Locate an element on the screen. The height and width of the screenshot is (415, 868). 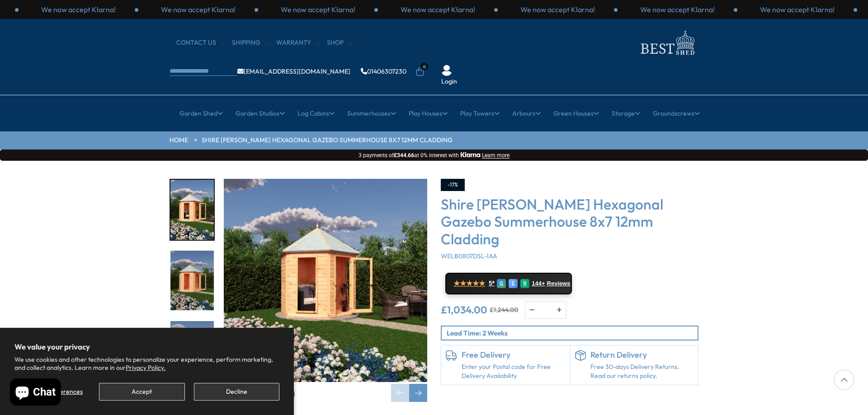
p: We use cookies and other technologies to personalize your experience, perform marketing, and coll... is located at coordinates (147, 363).